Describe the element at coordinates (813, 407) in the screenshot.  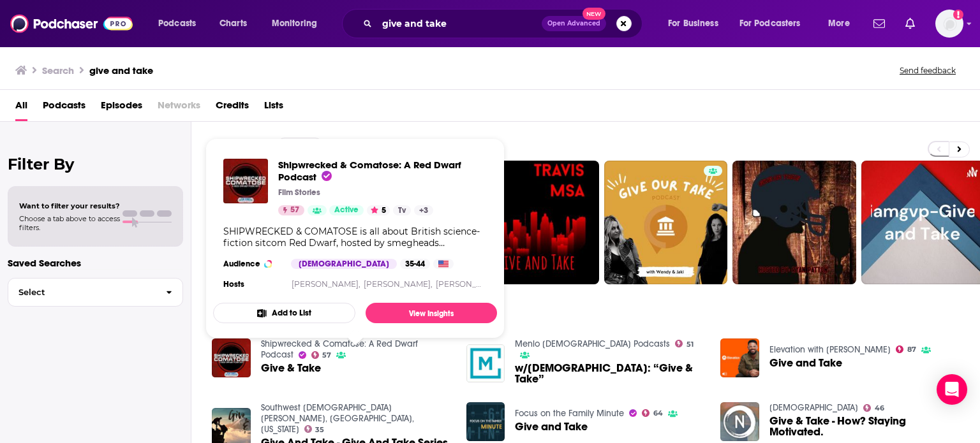
I see `a: Narrate Church` at that location.